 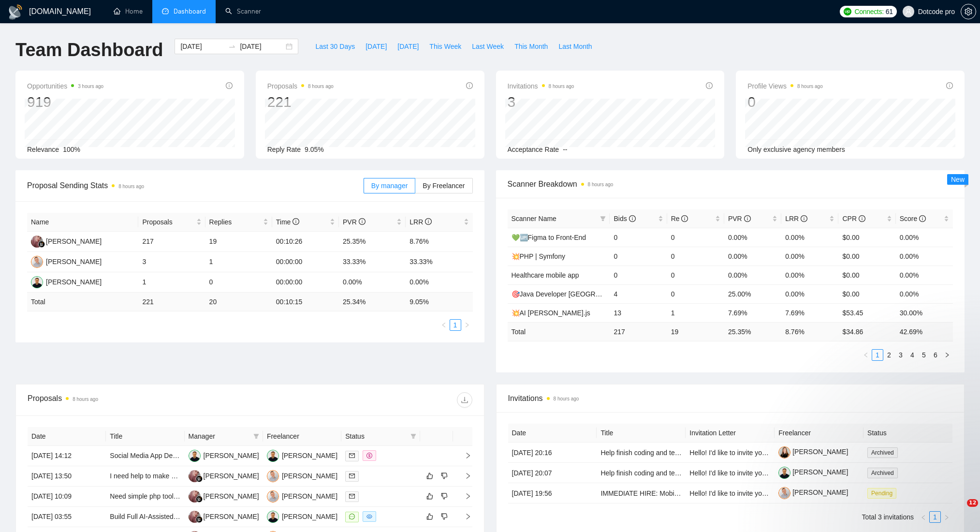 What do you see at coordinates (430, 496) in the screenshot?
I see `span: like` at bounding box center [430, 496].